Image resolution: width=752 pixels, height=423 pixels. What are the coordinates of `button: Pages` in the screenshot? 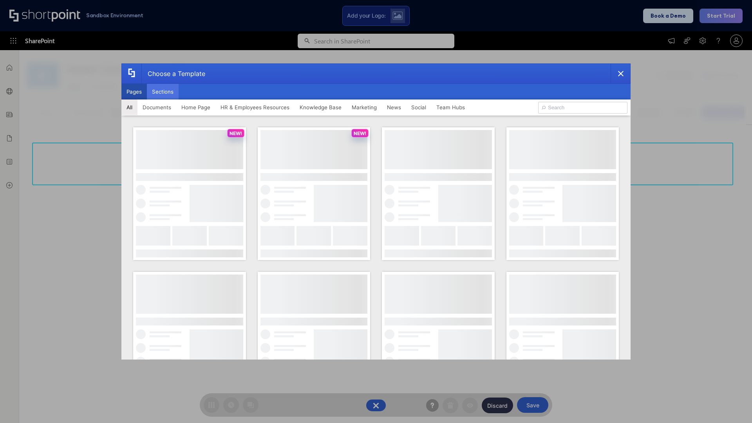 It's located at (134, 92).